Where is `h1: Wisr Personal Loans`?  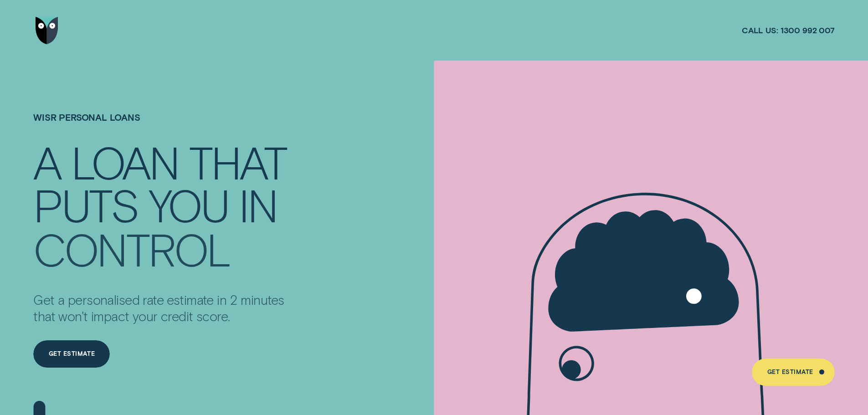 h1: Wisr Personal Loans is located at coordinates (165, 126).